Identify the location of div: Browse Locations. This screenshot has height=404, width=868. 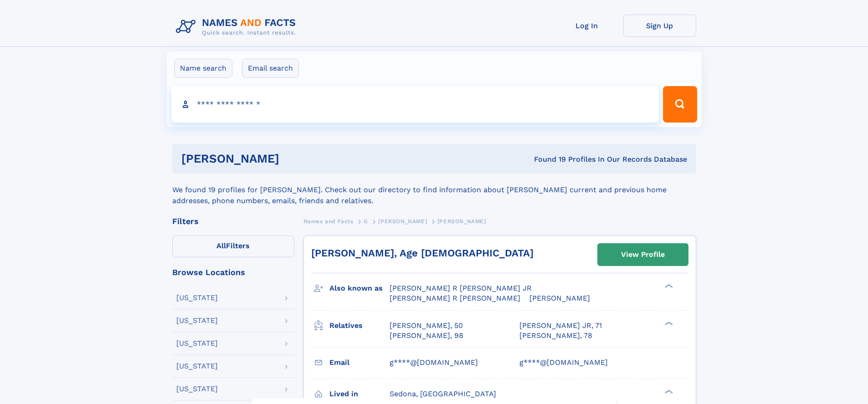
(234, 272).